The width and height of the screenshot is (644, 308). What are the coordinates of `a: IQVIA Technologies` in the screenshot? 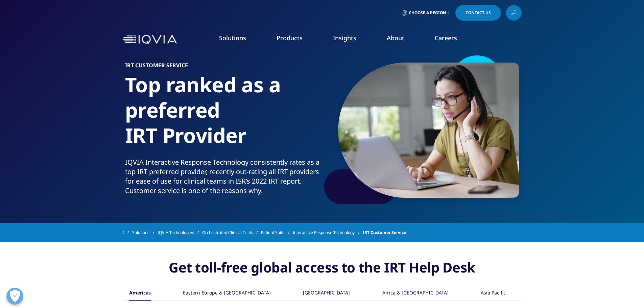 It's located at (180, 233).